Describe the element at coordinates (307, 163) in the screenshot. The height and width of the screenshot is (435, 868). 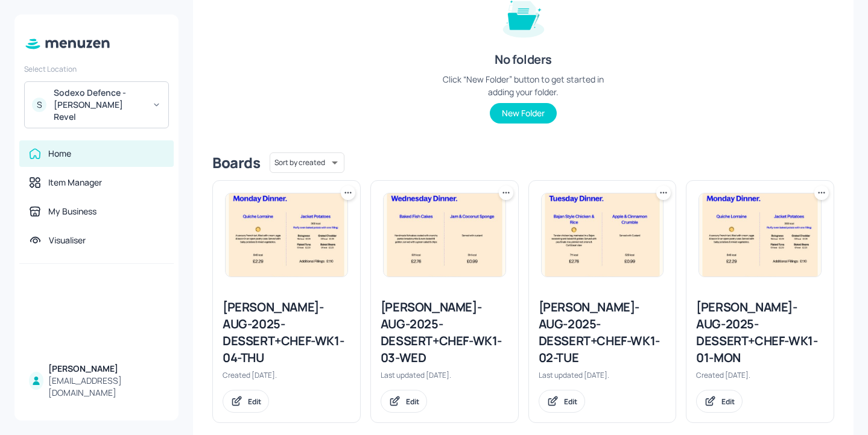
I see `div: Sort by created` at that location.